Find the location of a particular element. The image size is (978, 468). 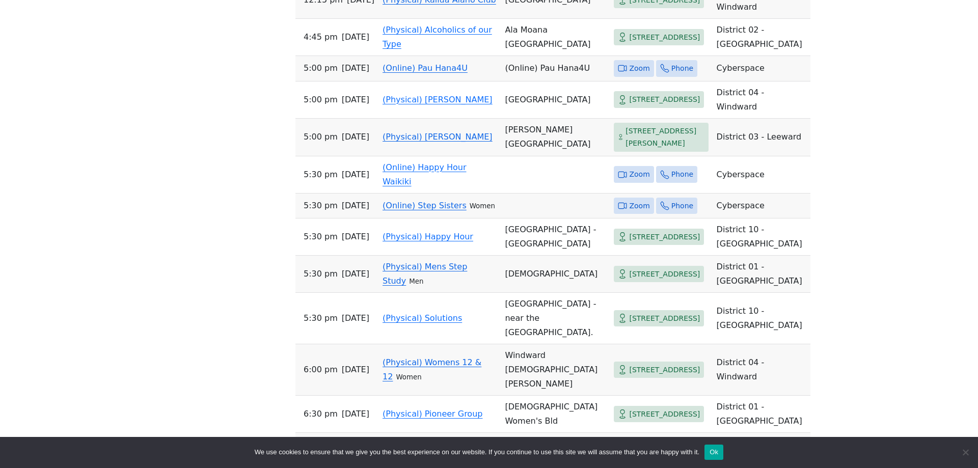

td: District 03 - Leeward is located at coordinates (761, 138).